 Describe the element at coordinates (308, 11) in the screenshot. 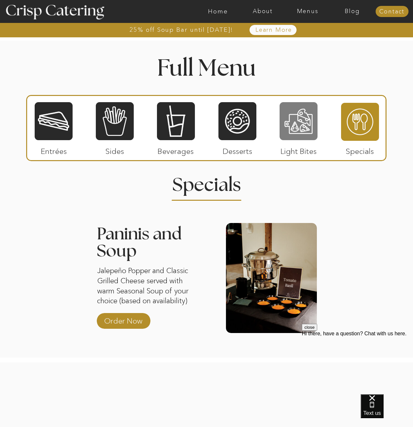

I see `nav: Menus` at that location.